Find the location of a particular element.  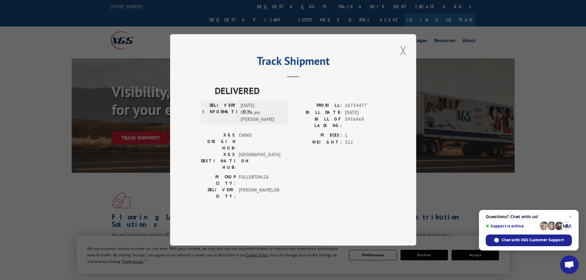

label: PIECES: is located at coordinates (317, 136).